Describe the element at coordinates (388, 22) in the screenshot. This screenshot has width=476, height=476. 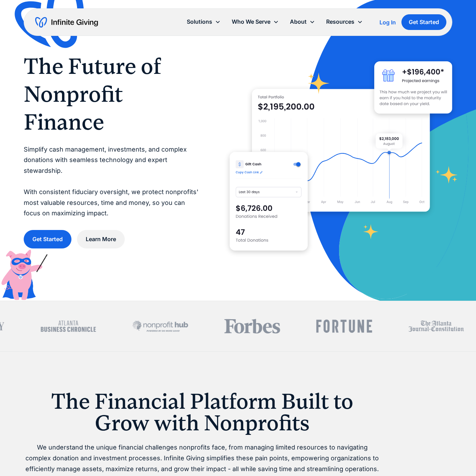
I see `a: Log In` at that location.